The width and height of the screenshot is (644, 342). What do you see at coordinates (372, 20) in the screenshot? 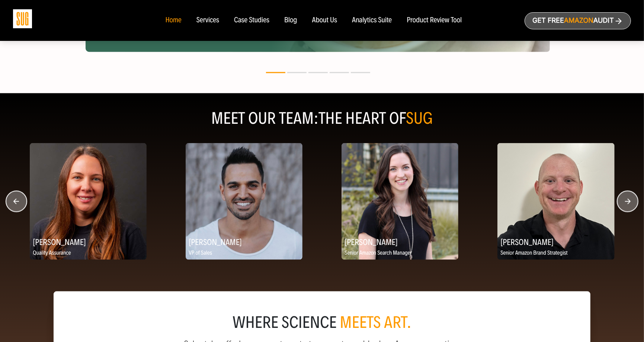
I see `a: Analytics Suite` at bounding box center [372, 20].